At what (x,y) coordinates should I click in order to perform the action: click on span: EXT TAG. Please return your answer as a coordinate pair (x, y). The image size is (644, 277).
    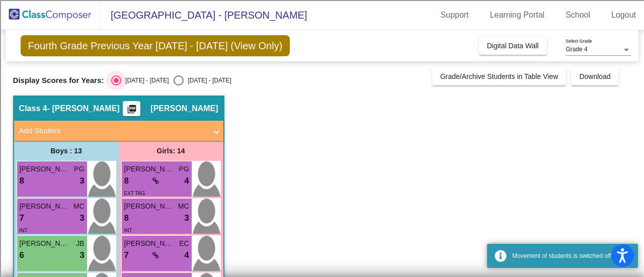
    Looking at the image, I should click on (135, 193).